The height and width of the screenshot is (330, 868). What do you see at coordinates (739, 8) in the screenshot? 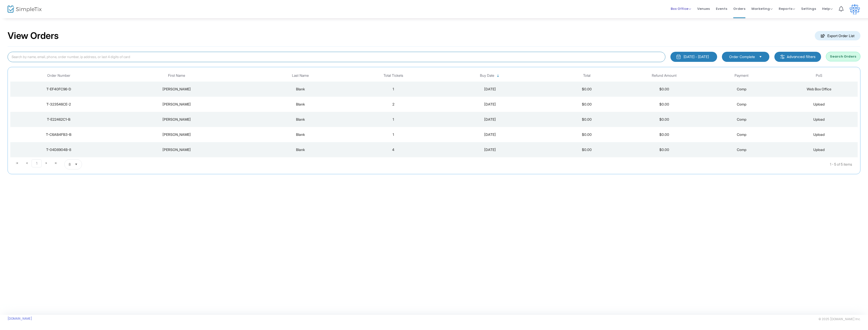
I see `span: Orders` at bounding box center [739, 8].